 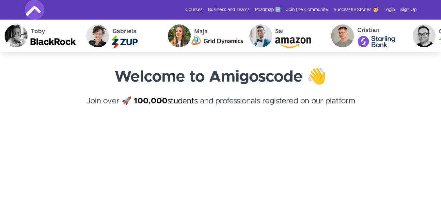 I want to click on img: Maja, so click(x=204, y=36).